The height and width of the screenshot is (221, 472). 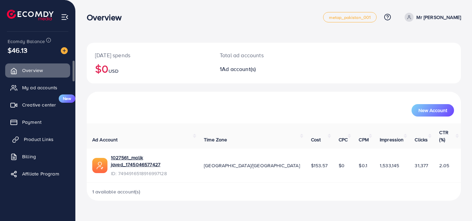 I want to click on a: logo, so click(x=30, y=15).